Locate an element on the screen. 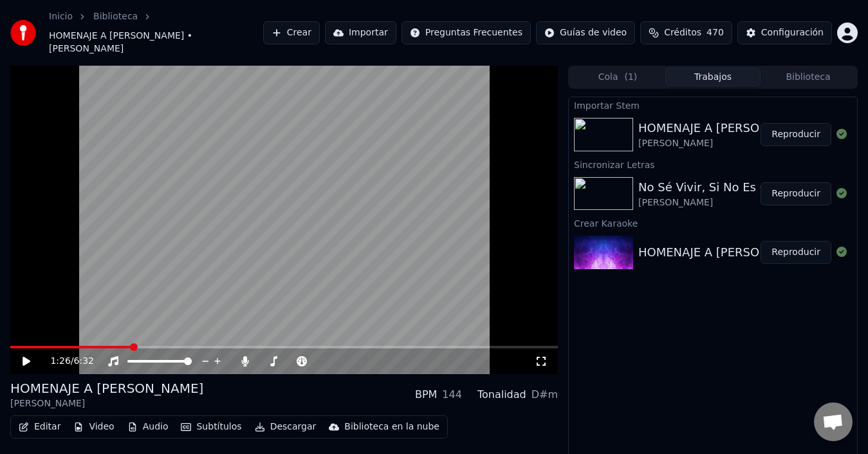 This screenshot has height=454, width=868. div: Configuración is located at coordinates (793, 33).